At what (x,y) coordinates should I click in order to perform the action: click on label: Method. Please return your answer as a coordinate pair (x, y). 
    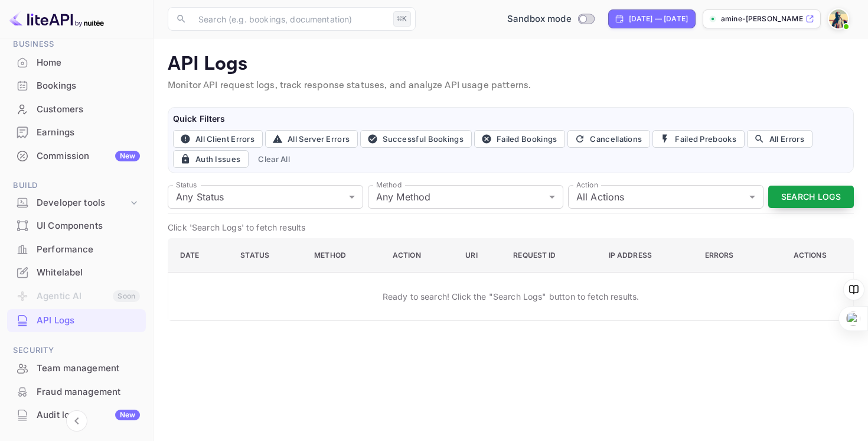
    Looking at the image, I should click on (388, 185).